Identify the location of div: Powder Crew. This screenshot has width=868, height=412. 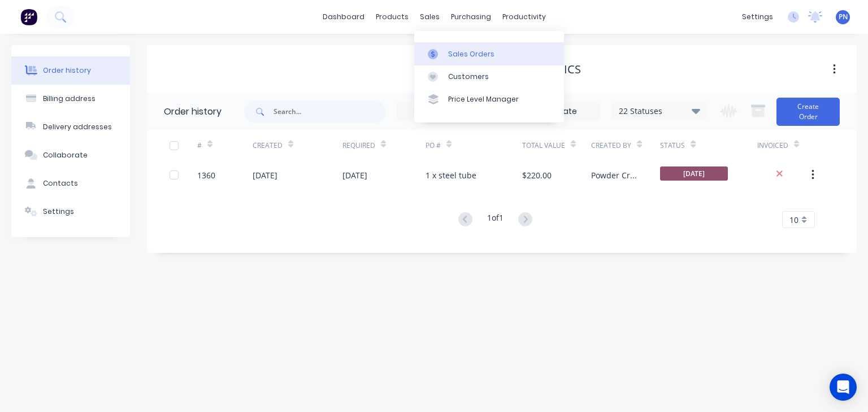
(614, 175).